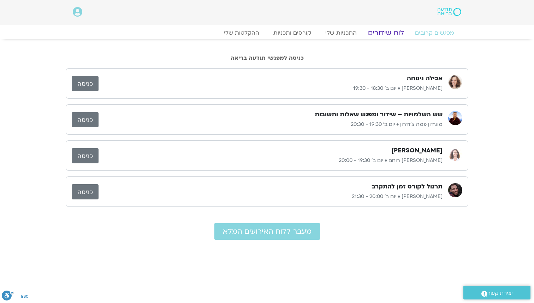  Describe the element at coordinates (455, 190) in the screenshot. I see `img: בן קמינסקי` at that location.